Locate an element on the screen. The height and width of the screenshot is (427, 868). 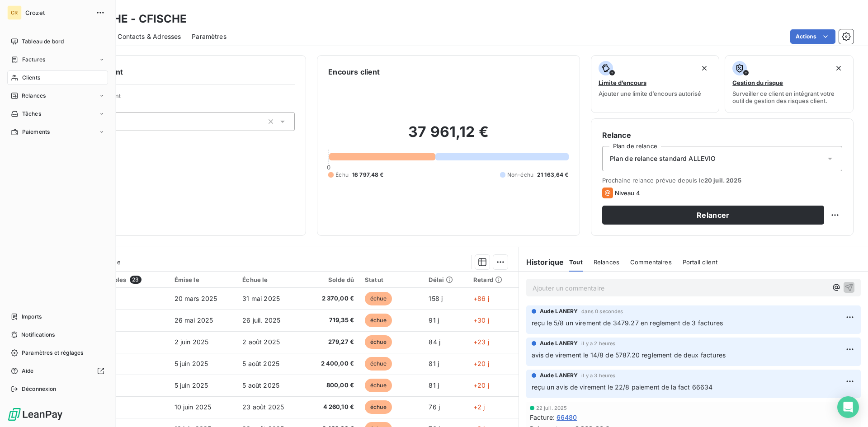
span: +23 j is located at coordinates (481, 342).